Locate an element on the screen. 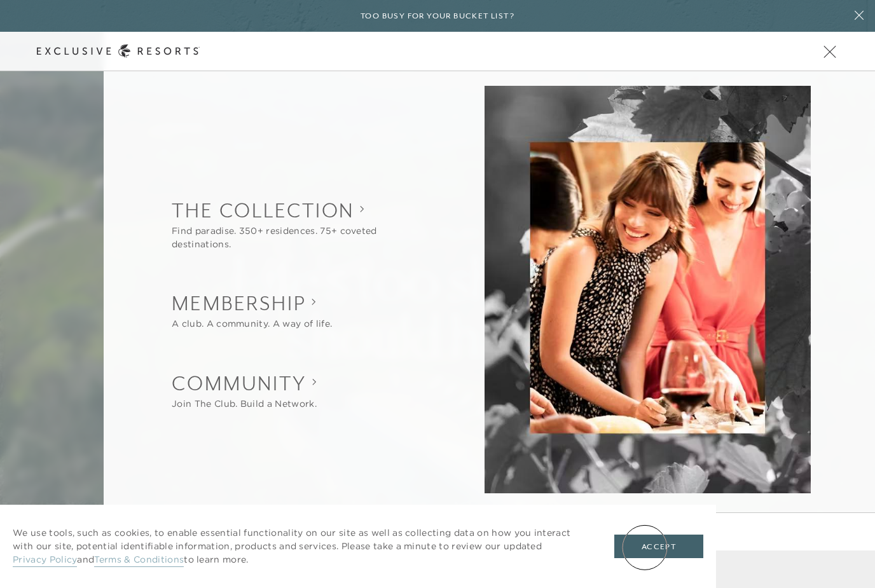 The image size is (875, 588). button: Show Membership sub-navigation is located at coordinates (252, 309).